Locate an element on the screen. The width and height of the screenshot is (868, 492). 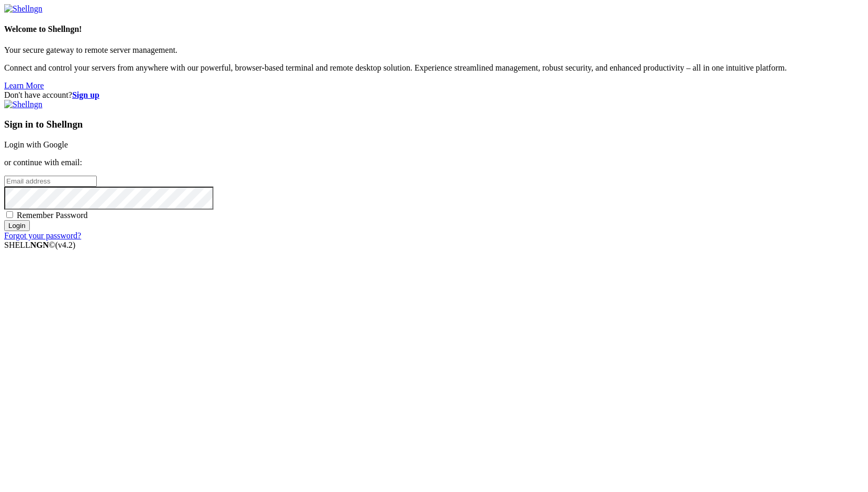
a: Login with Google is located at coordinates (36, 144).